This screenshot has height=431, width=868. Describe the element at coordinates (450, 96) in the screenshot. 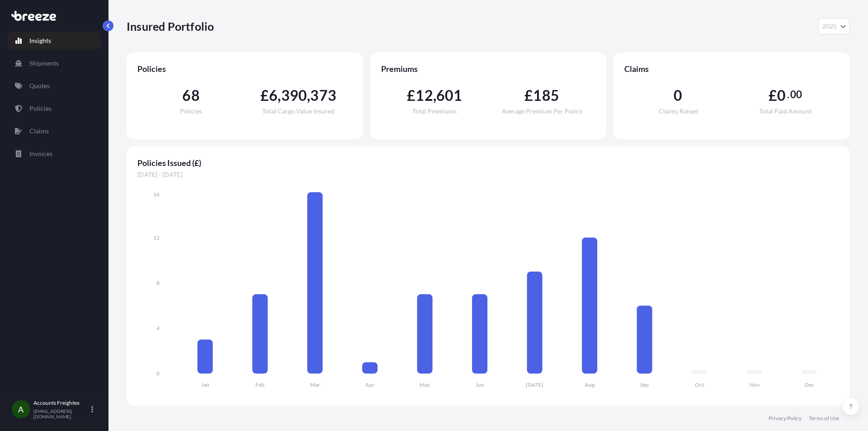

I see `span: 601` at that location.